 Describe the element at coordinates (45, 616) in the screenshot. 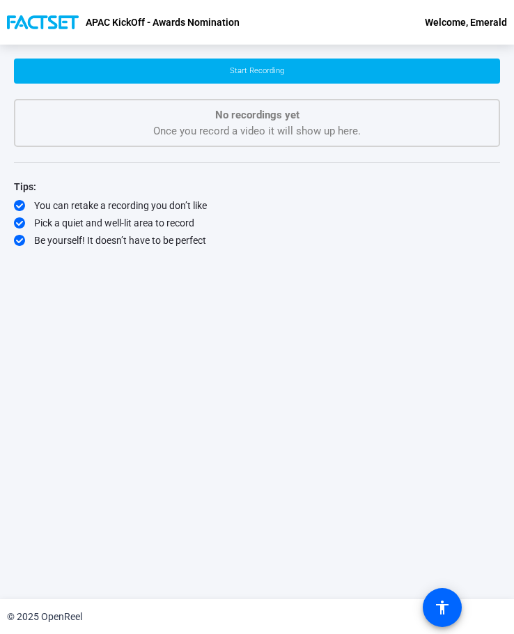

I see `div: © 2025 OpenReel` at that location.